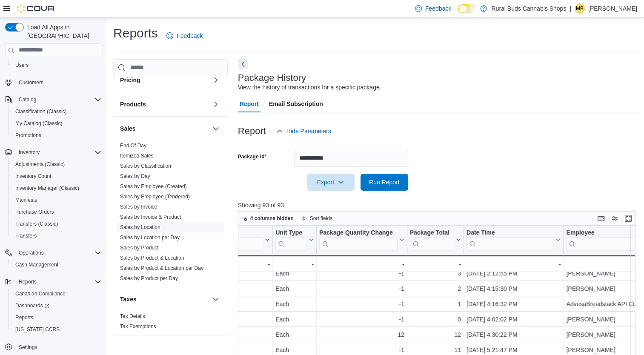 Image resolution: width=644 pixels, height=355 pixels. What do you see at coordinates (35, 212) in the screenshot?
I see `a: Purchase Orders` at bounding box center [35, 212].